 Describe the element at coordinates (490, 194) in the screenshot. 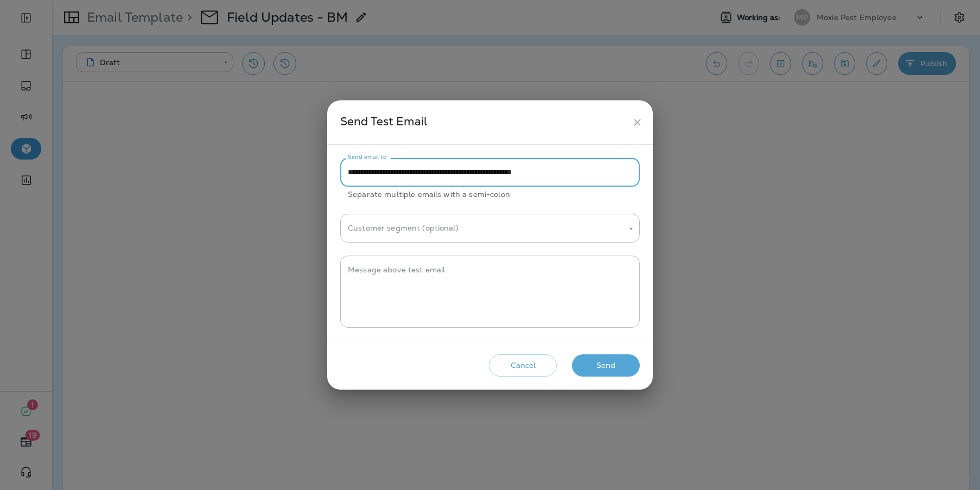

I see `p: Separate multiple emails with a semi-colon` at that location.